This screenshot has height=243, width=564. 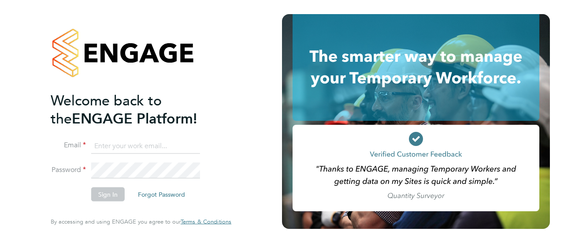 What do you see at coordinates (206, 221) in the screenshot?
I see `span: Terms & Conditions` at bounding box center [206, 221].